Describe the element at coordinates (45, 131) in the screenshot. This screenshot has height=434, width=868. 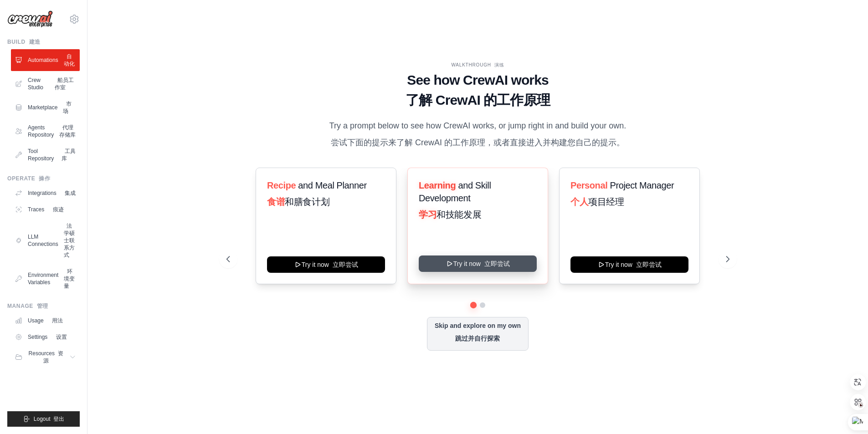
I see `a: Agents Repository 代理存储库` at that location.